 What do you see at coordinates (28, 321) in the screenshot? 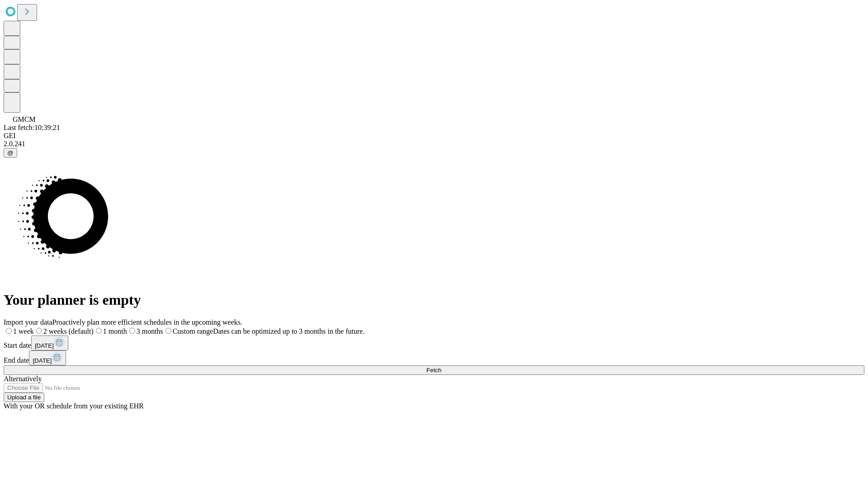
I see `span: Import your data` at bounding box center [28, 321].